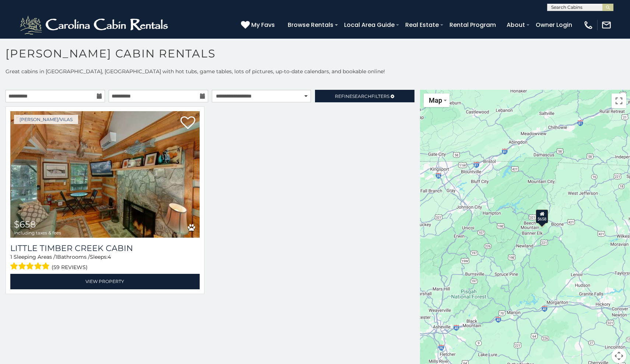  Describe the element at coordinates (606, 25) in the screenshot. I see `img: mail-regular-white.png` at that location.